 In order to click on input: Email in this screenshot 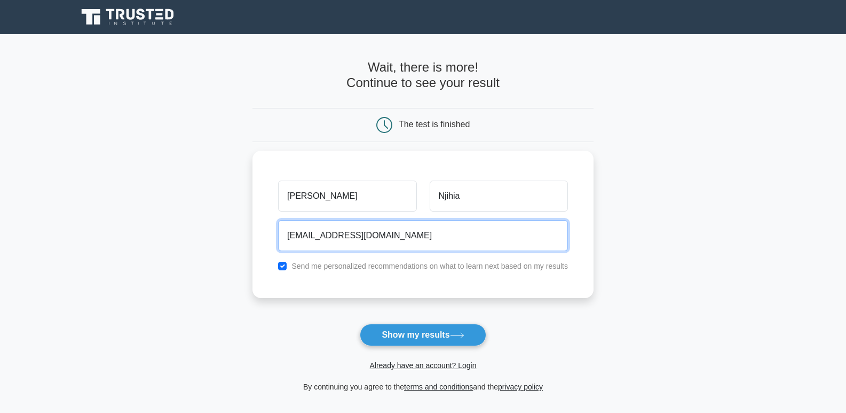, I will do `click(423, 235)`.